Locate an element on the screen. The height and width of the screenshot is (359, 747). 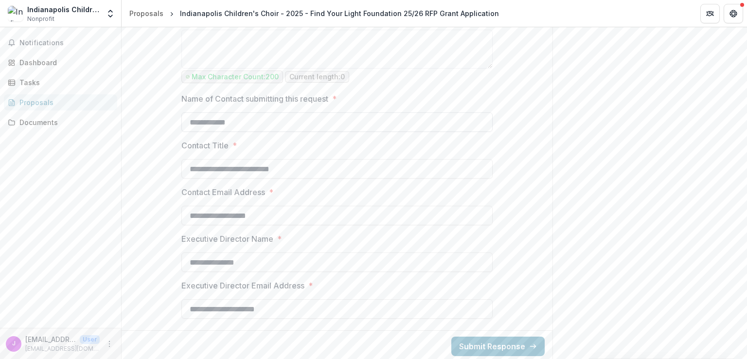
a: Documents is located at coordinates (60, 122).